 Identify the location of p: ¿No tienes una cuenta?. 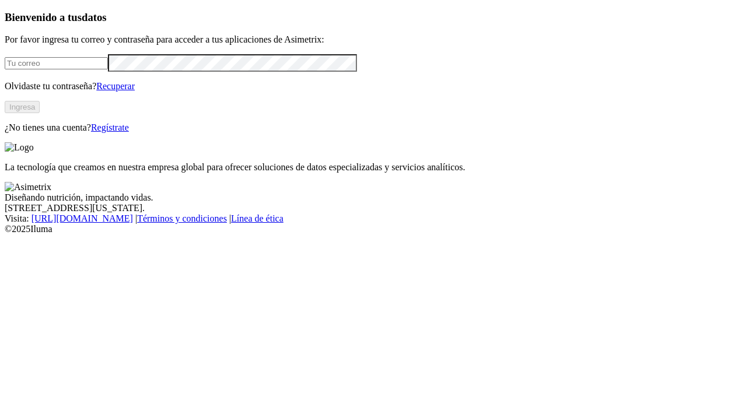
(371, 128).